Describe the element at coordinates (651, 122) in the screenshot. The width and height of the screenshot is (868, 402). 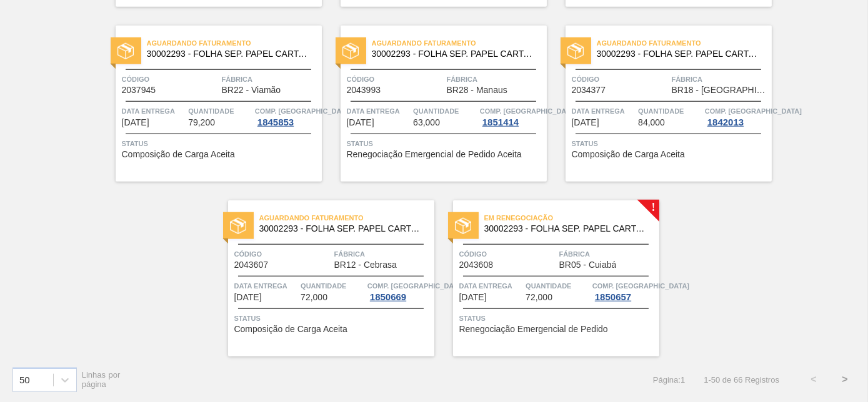
I see `span: 84,000` at that location.